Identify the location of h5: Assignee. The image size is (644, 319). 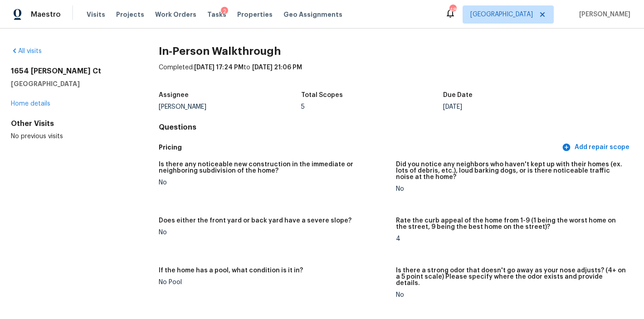
(174, 95).